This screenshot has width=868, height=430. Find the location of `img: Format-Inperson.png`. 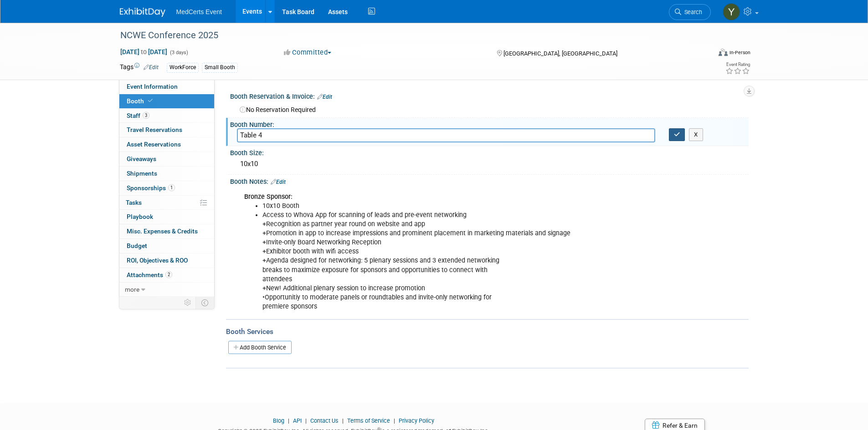

img: Format-Inperson.png is located at coordinates (723, 53).